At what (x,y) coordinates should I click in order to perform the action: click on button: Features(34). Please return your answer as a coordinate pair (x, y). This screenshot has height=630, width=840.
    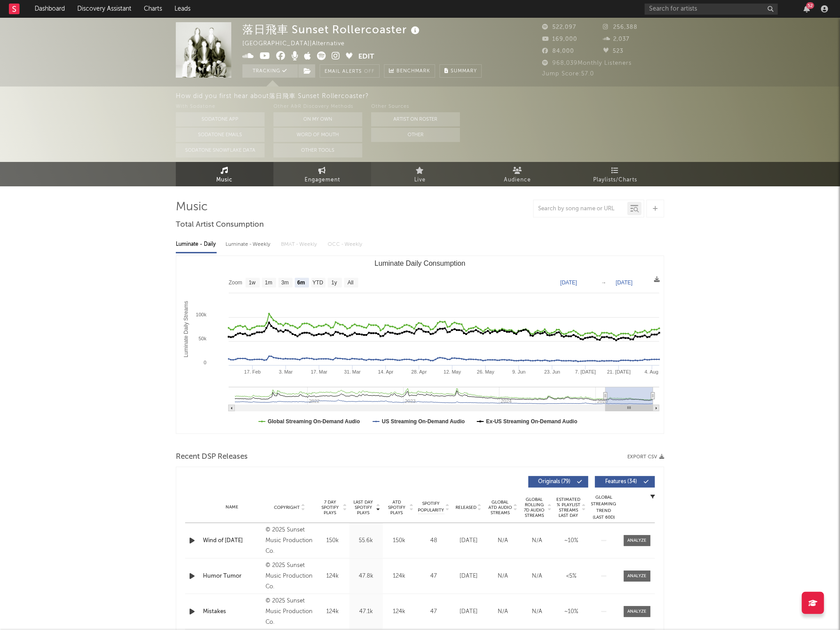
    Looking at the image, I should click on (625, 482).